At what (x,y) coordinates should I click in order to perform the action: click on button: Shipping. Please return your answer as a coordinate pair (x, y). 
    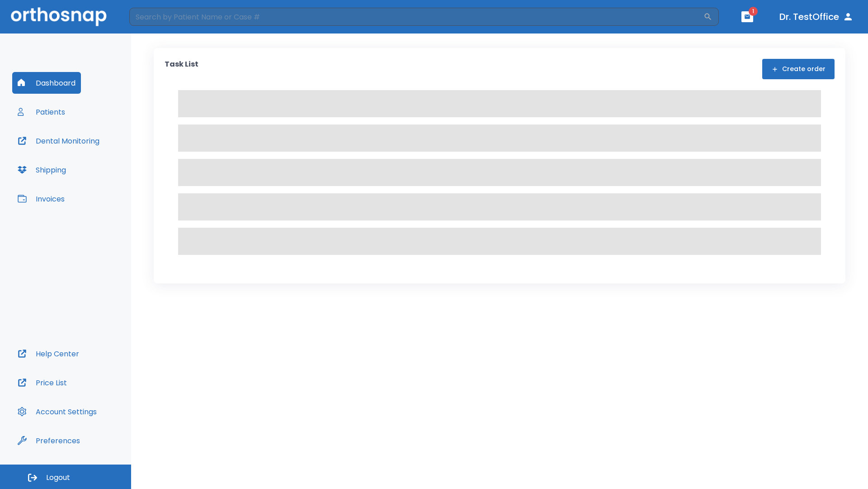
    Looking at the image, I should click on (42, 170).